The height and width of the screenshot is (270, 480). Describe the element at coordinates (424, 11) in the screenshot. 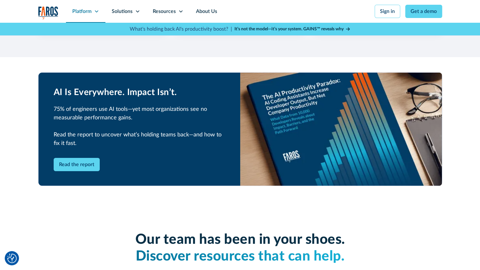

I see `a: Get a demo` at that location.